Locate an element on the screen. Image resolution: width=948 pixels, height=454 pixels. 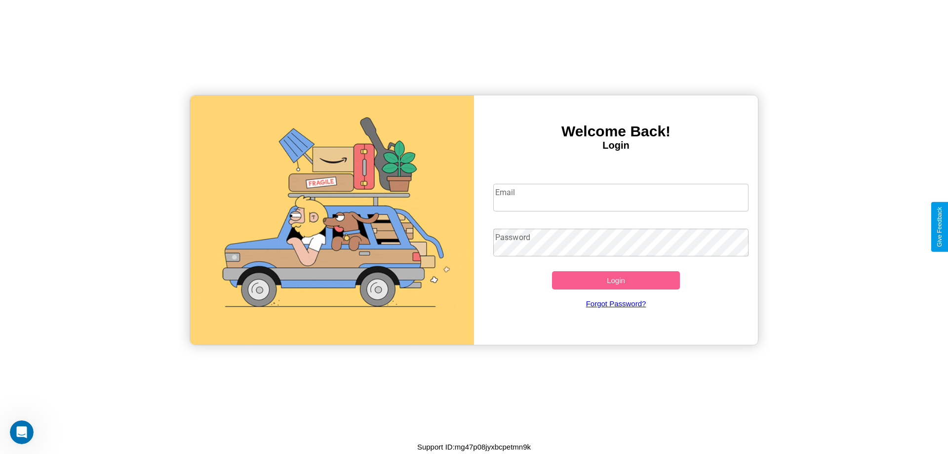
h3: Welcome Back! is located at coordinates (616, 131).